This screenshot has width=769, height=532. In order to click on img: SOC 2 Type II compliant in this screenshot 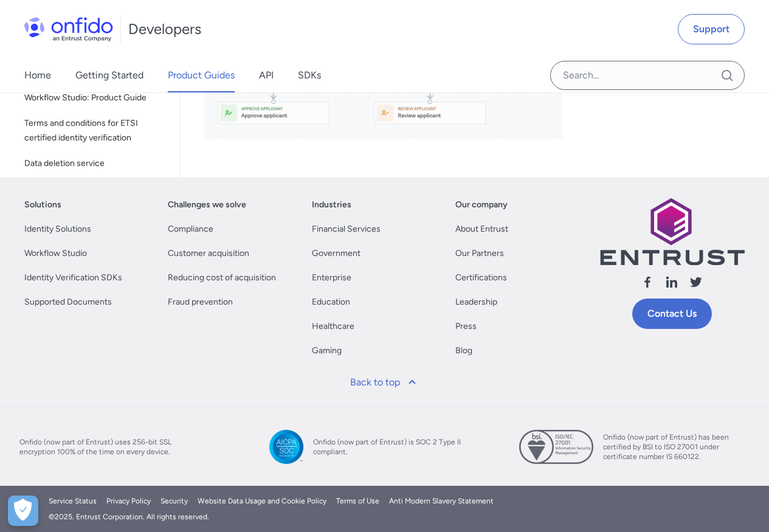, I will do `click(286, 447)`.